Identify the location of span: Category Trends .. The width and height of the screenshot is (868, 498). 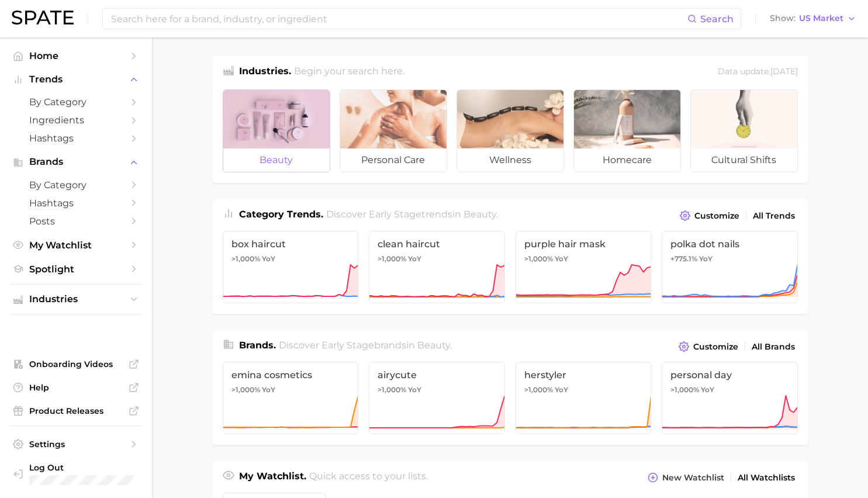
(281, 214).